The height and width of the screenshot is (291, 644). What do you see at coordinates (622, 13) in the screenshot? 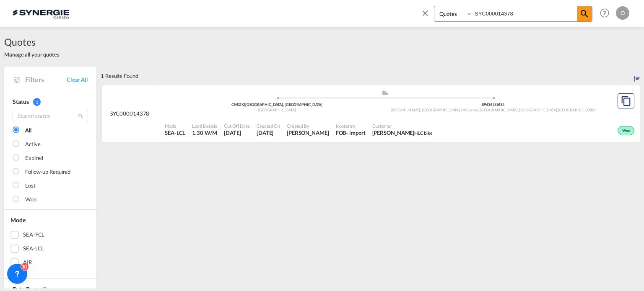
I see `div: O` at bounding box center [622, 13].